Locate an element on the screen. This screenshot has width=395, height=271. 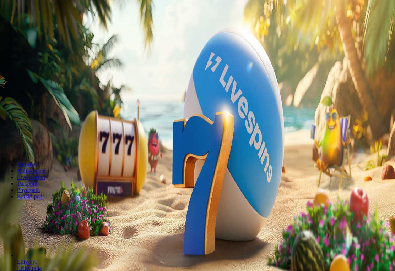
span: Kaikki pelit is located at coordinates (31, 196).